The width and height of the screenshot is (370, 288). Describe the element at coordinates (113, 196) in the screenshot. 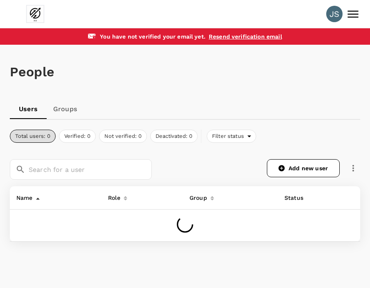

I see `div: Role` at that location.